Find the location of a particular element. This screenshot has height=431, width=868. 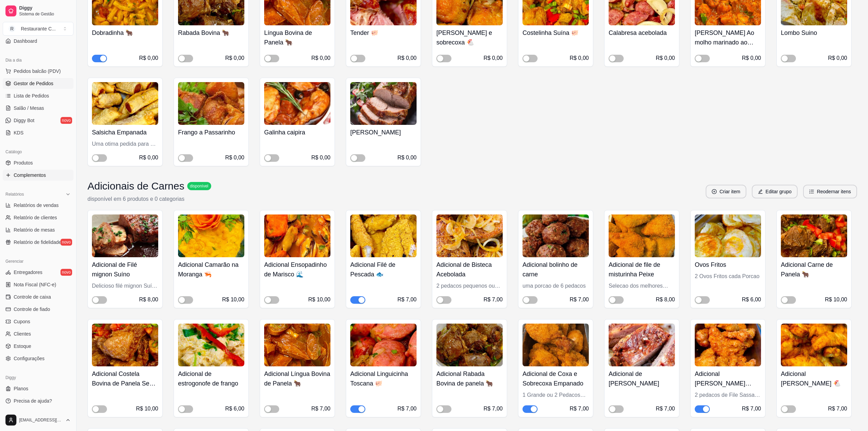

button: Pedidos balcão (PDV) is located at coordinates (38, 71).